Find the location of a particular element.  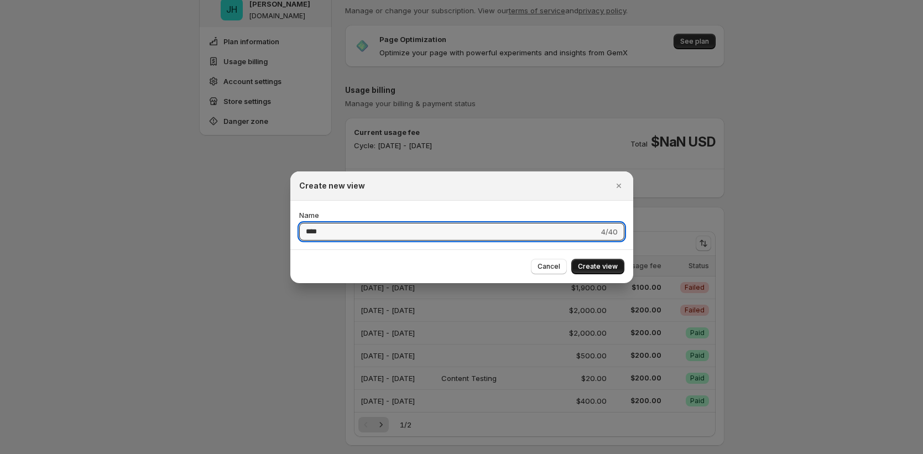

span: Cancel is located at coordinates (548, 266).